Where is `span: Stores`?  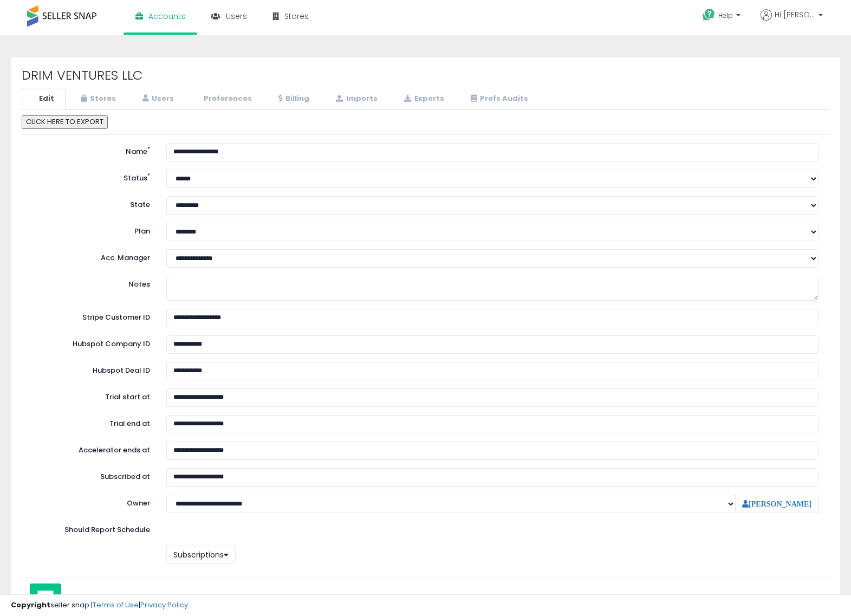
span: Stores is located at coordinates (296, 16).